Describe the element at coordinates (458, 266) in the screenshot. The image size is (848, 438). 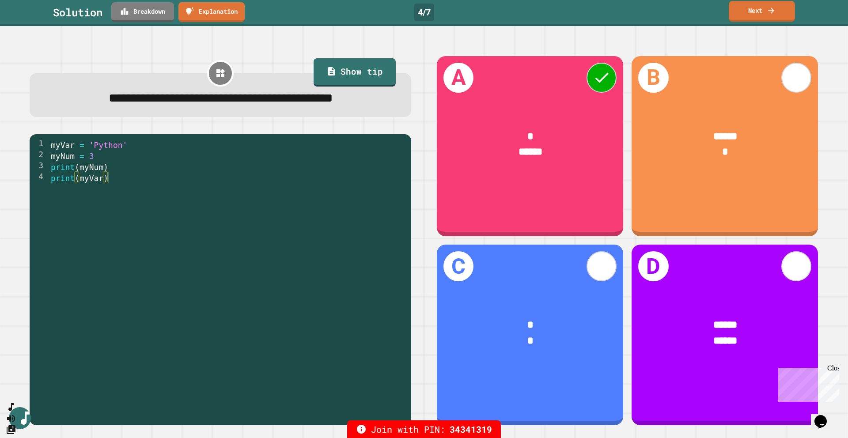
I see `h1: C` at that location.